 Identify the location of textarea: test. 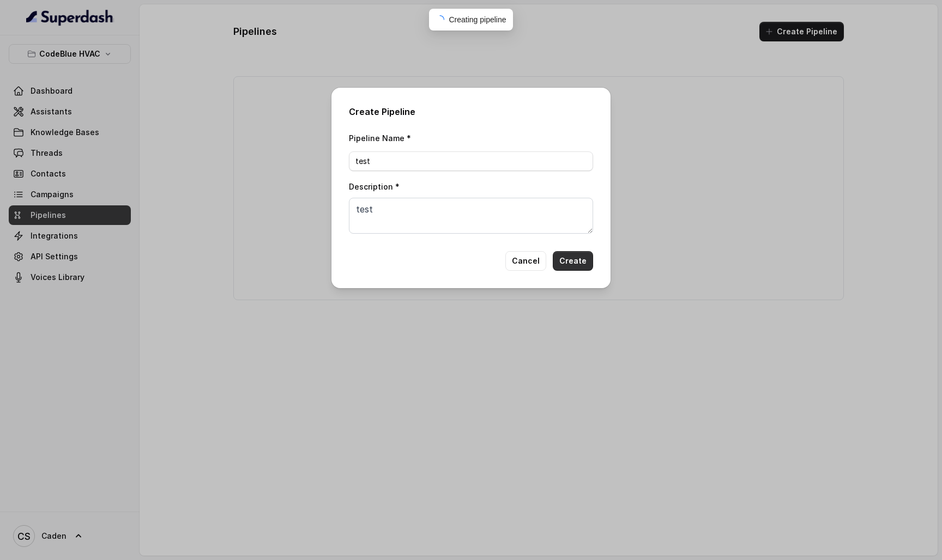
(471, 215).